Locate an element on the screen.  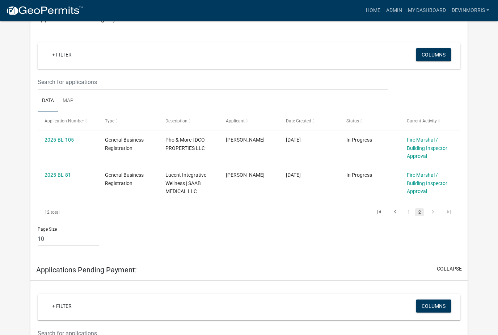
datatable-header-cell: Type is located at coordinates (128, 121).